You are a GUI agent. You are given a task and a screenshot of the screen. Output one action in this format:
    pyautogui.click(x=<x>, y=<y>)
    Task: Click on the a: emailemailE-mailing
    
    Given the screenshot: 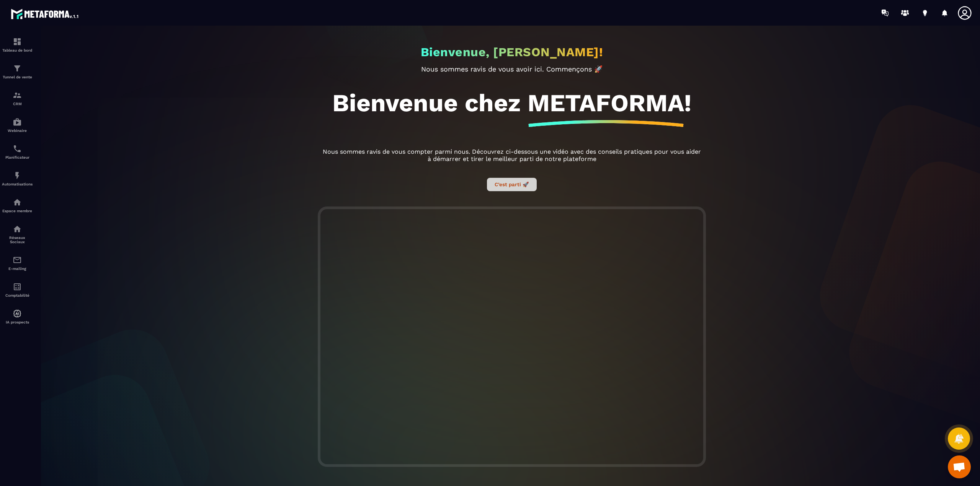 What is the action you would take?
    pyautogui.click(x=17, y=263)
    